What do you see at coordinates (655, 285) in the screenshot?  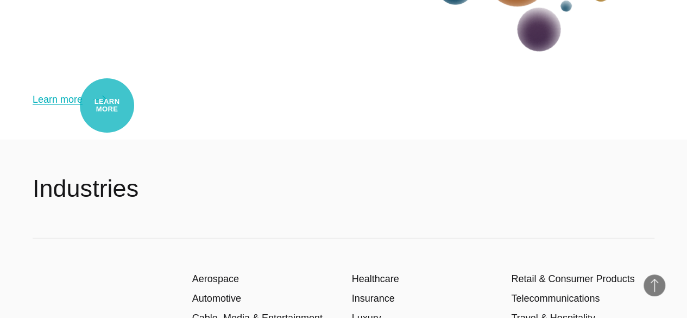 I see `span: Back to Top` at bounding box center [655, 285].